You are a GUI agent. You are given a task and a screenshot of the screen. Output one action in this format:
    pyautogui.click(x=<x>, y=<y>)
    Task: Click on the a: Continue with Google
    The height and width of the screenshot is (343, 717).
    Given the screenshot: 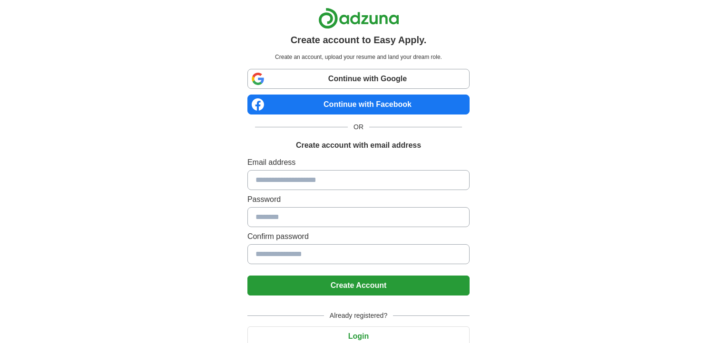 What is the action you would take?
    pyautogui.click(x=358, y=79)
    